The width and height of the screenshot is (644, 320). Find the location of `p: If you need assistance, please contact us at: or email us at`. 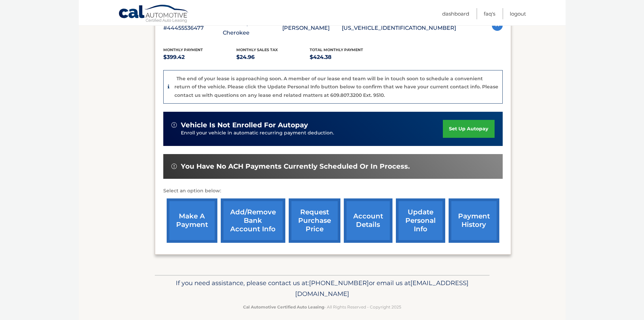

p: If you need assistance, please contact us at: or email us at is located at coordinates (322, 288).